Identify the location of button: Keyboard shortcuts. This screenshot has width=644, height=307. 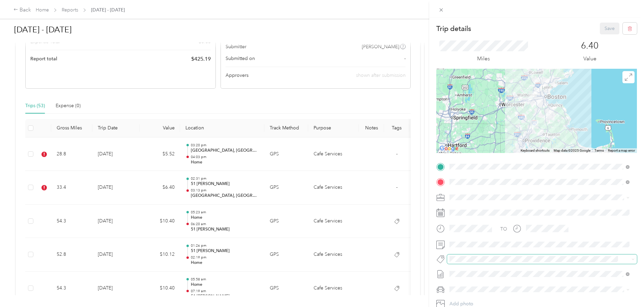
(535, 151).